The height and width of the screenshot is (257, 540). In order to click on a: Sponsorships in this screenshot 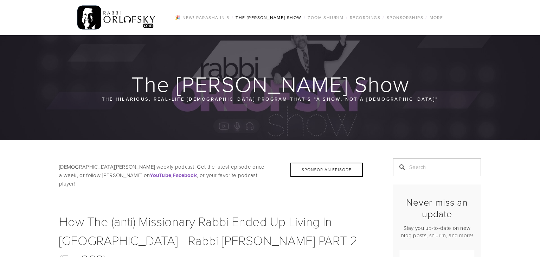, I will do `click(405, 18)`.